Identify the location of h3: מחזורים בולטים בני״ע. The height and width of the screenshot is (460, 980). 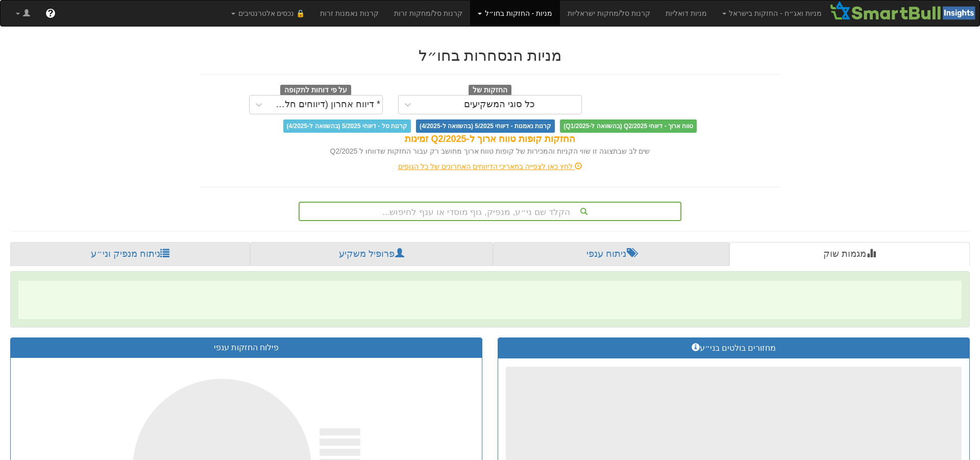
(733, 347).